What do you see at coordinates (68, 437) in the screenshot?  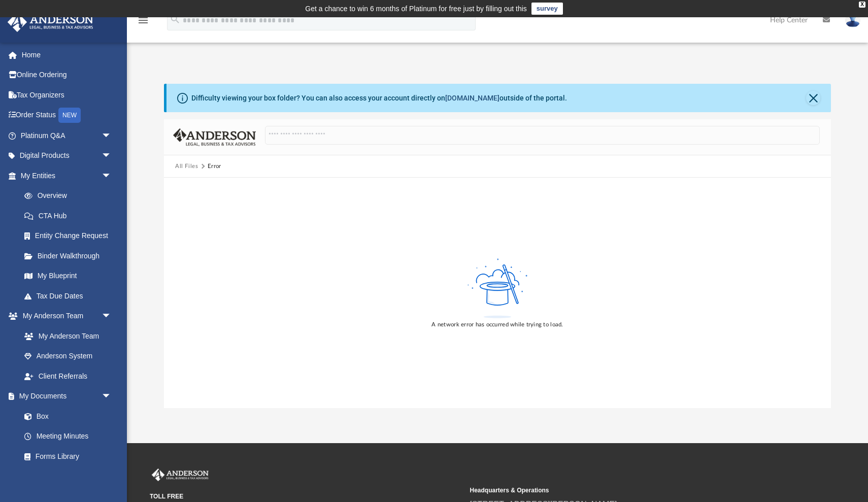 I see `a: Meeting Minutes` at bounding box center [68, 437].